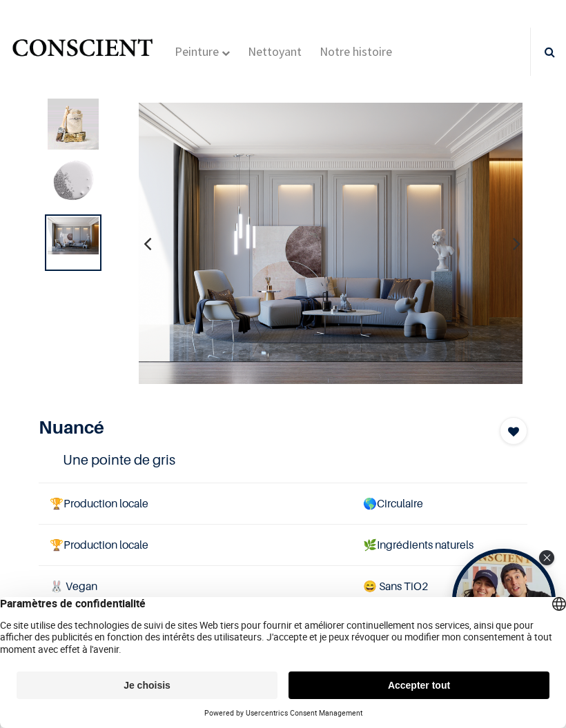 The height and width of the screenshot is (728, 566). Describe the element at coordinates (73, 586) in the screenshot. I see `span: 🐰 Vegan` at that location.